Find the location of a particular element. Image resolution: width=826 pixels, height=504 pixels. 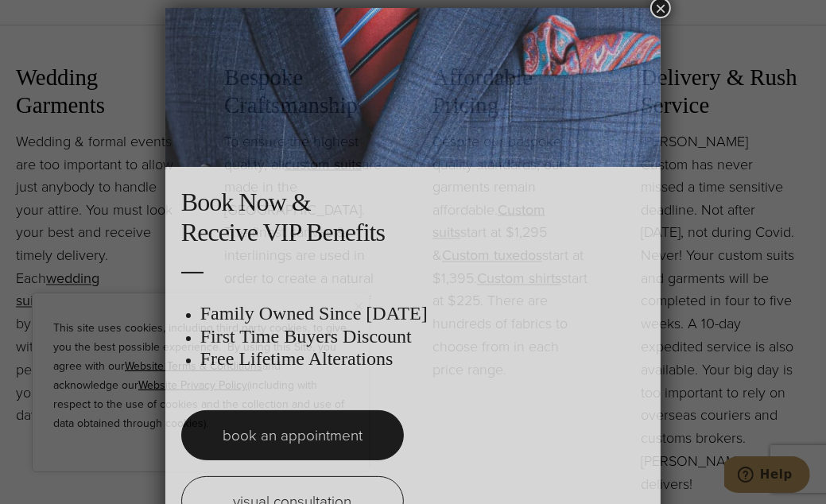

a: book an appointment is located at coordinates (293, 435).